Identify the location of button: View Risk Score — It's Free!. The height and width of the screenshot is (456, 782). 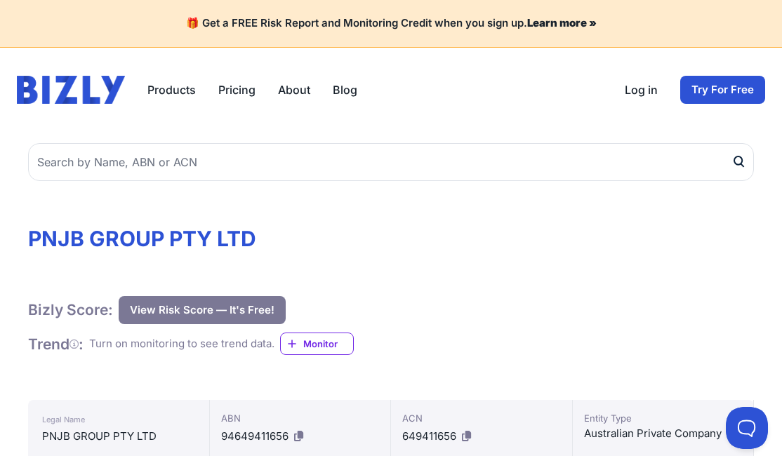
(202, 310).